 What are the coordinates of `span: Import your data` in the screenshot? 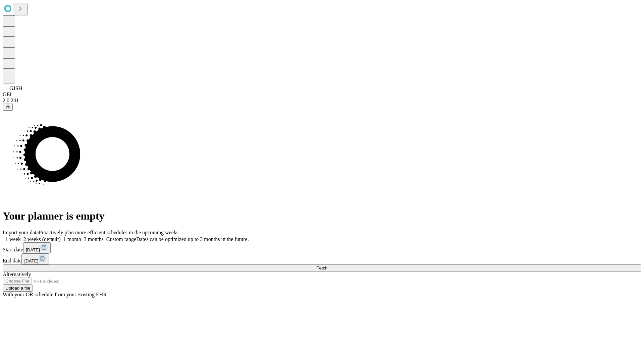 It's located at (21, 232).